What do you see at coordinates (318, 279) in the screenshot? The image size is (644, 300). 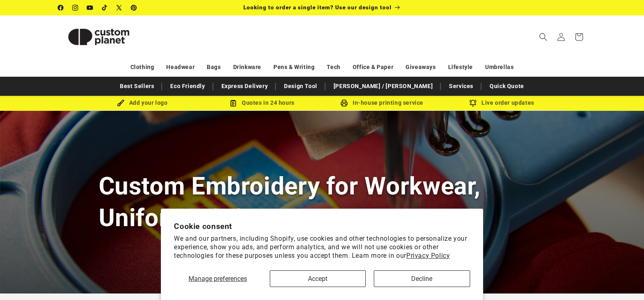 I see `button: Accept` at bounding box center [318, 279].